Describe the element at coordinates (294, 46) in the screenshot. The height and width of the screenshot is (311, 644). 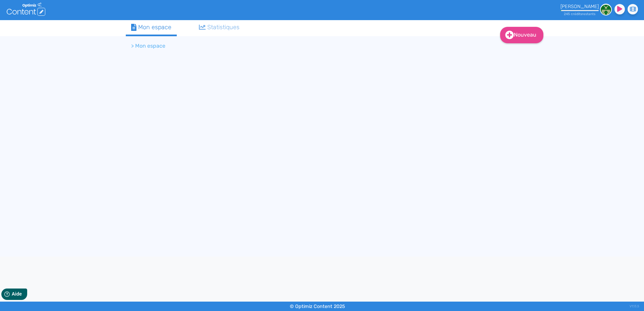
I see `nav: breadcrumb` at that location.